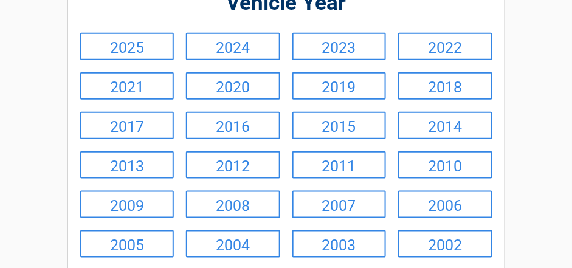 The height and width of the screenshot is (268, 572). I want to click on a: 2010, so click(445, 165).